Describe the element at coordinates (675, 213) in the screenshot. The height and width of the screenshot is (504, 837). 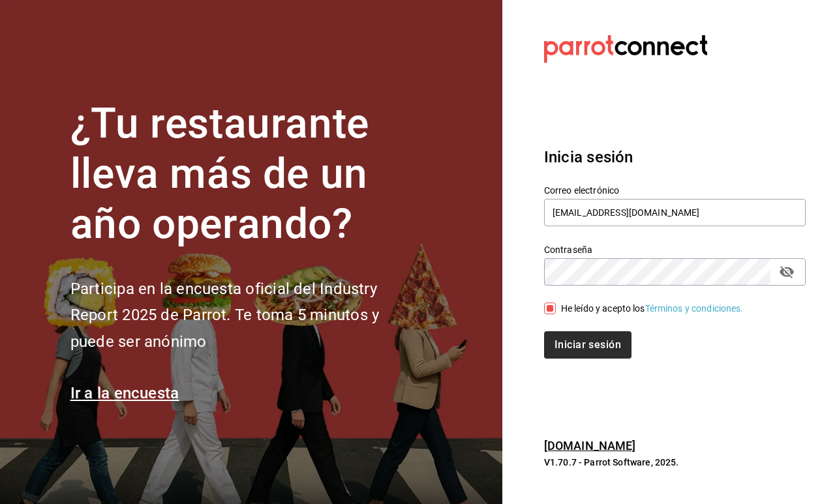
I see `input: Ingresa tu correo electrónico` at that location.